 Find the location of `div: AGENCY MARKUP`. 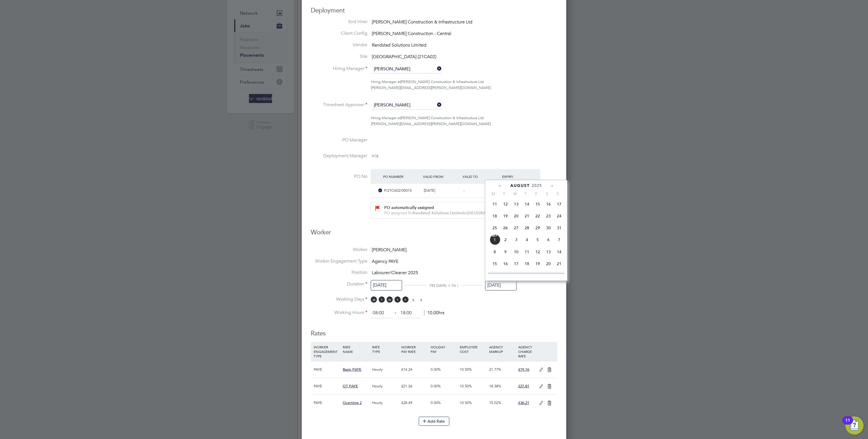

div: AGENCY MARKUP is located at coordinates (502, 349).